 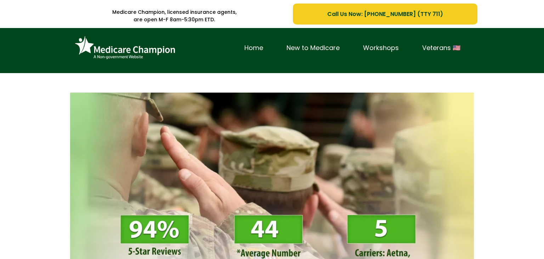 I want to click on a: Call Us Now: 1-833-823-1990 (TTY 711), so click(x=385, y=14).